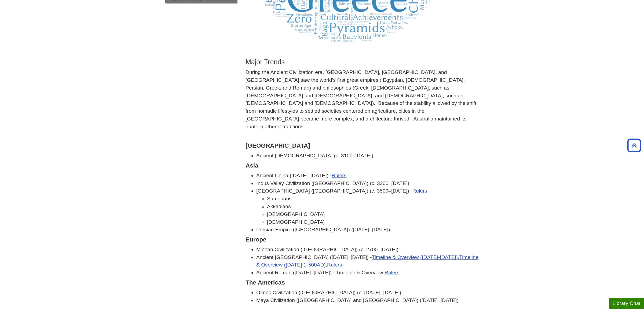 The width and height of the screenshot is (644, 309). I want to click on strong: Europe, so click(256, 239).